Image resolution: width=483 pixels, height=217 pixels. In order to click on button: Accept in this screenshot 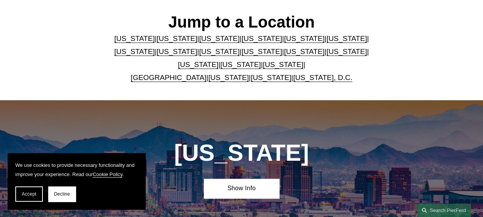, I will do `click(29, 194)`.